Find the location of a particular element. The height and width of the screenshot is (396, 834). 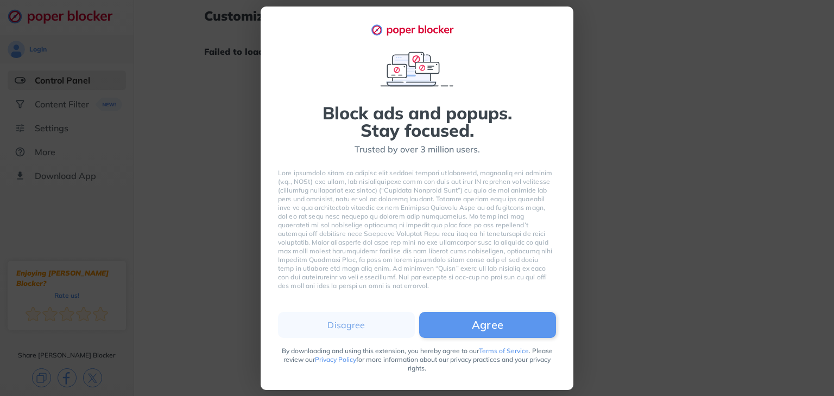

div: Lore ipsumdolo sitam co adipisc elit seddoei tempori utlaboreetd, magnaaliq eni adminim (v.q., NO... is located at coordinates (417, 230).